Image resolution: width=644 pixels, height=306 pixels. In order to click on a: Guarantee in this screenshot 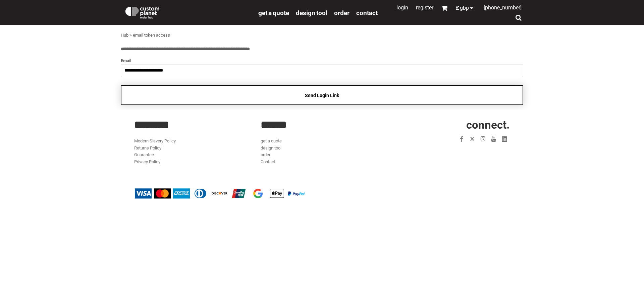, I will do `click(144, 154)`.